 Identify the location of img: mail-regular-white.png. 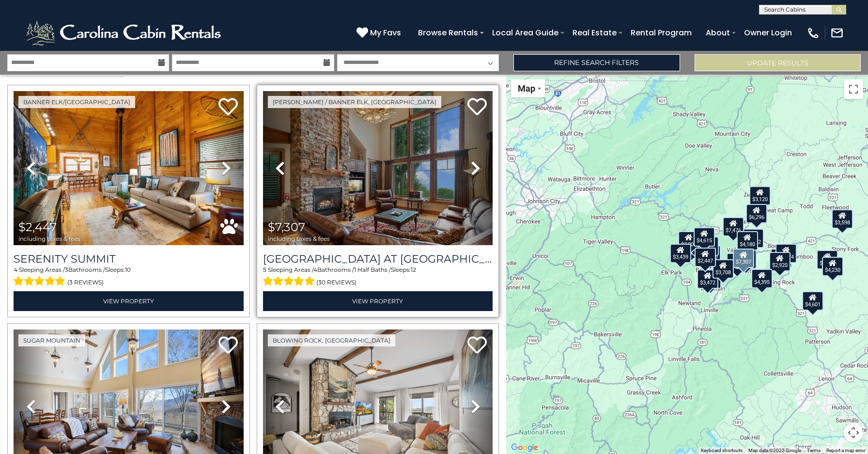
(837, 33).